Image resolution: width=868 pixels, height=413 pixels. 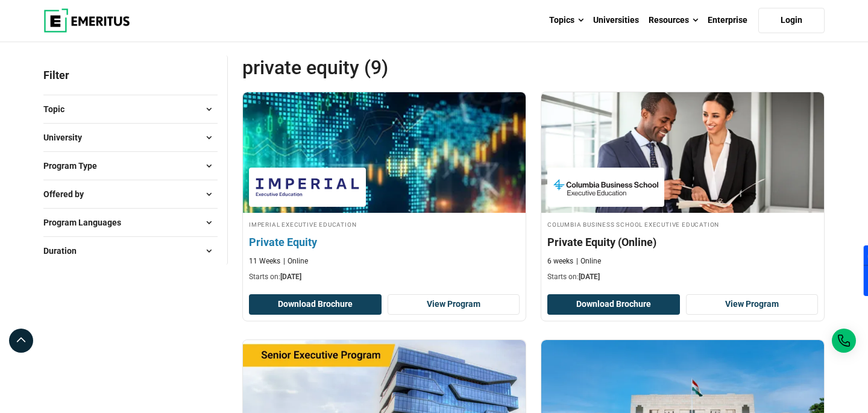 What do you see at coordinates (384, 191) in the screenshot?
I see `a: Finance Course by Imperial Executive Education - October 16, 2025 Imperial Executive Education Im...` at bounding box center [384, 191].